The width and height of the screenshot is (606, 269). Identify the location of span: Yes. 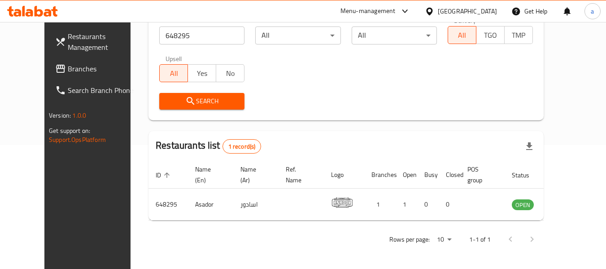
(202, 73).